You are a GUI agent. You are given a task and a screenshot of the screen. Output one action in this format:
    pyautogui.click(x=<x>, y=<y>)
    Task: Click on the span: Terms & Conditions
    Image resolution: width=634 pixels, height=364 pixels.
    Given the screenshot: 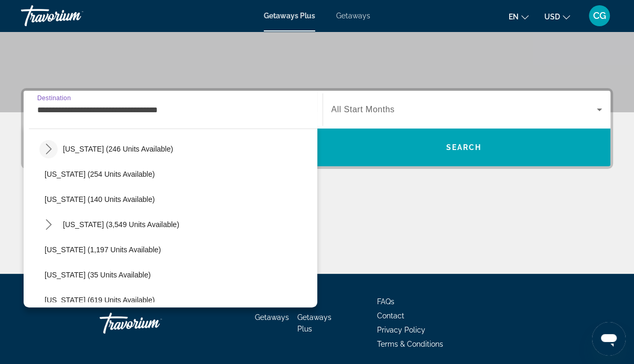 What is the action you would take?
    pyautogui.click(x=410, y=344)
    